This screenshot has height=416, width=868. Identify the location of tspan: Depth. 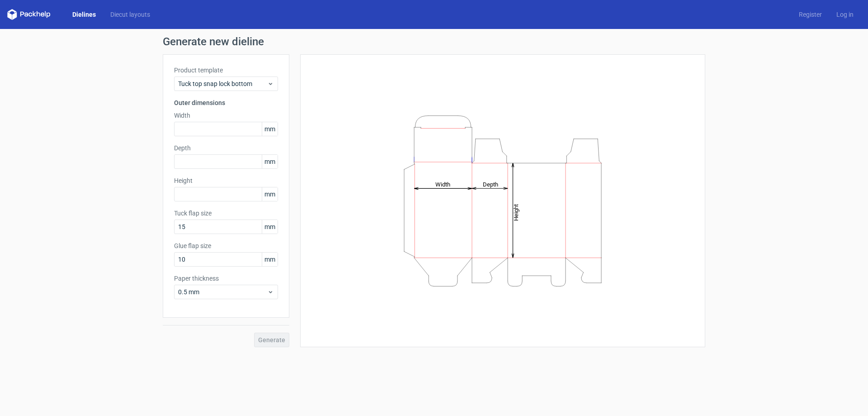
(491, 184).